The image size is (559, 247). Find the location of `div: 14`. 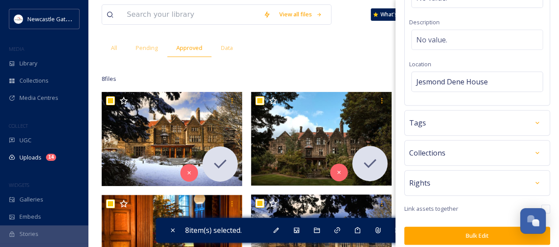

div: 14 is located at coordinates (51, 157).